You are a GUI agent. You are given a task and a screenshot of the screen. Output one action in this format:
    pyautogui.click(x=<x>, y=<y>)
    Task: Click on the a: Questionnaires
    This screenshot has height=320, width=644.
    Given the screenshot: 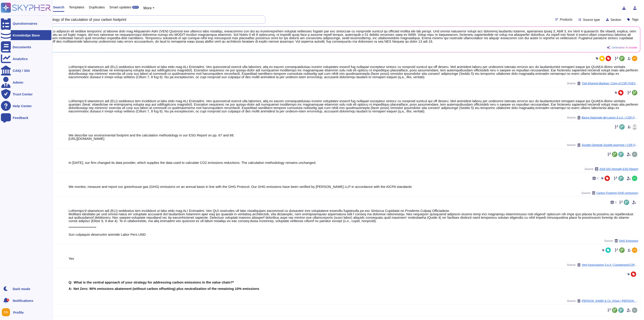 What is the action you would take?
    pyautogui.click(x=26, y=24)
    